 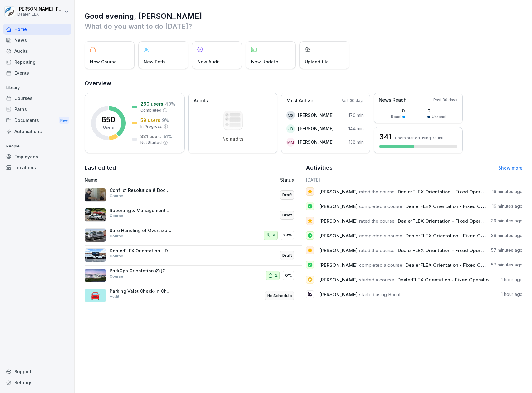 I want to click on a: DealerFLEX Orientation - Detail DivisionCourseDraft, so click(x=193, y=255).